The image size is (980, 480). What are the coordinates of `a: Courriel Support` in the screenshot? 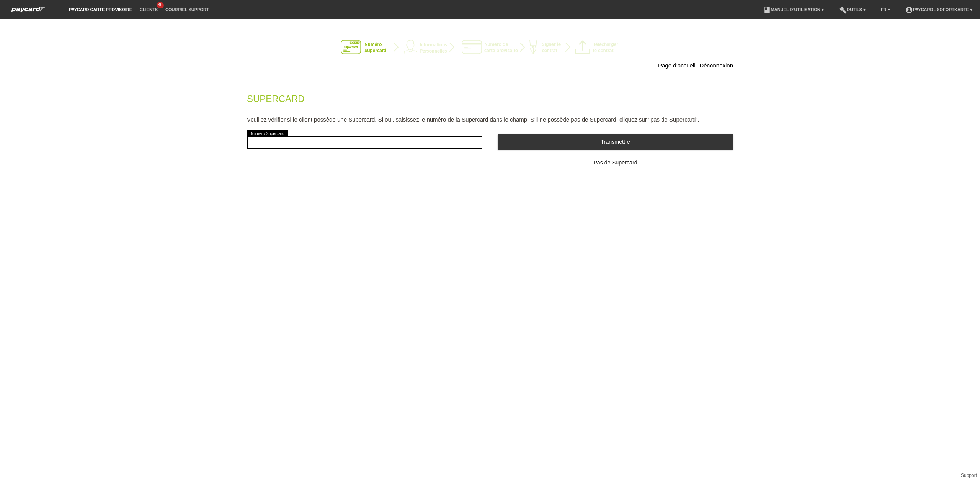 It's located at (187, 10).